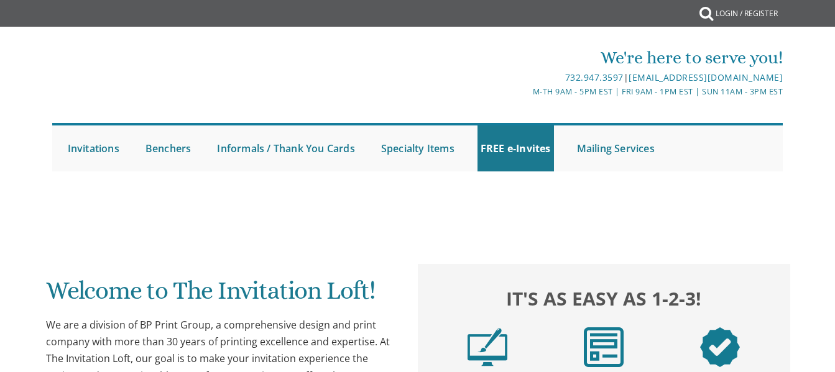 The height and width of the screenshot is (372, 835). Describe the element at coordinates (93, 149) in the screenshot. I see `a: Invitations` at that location.